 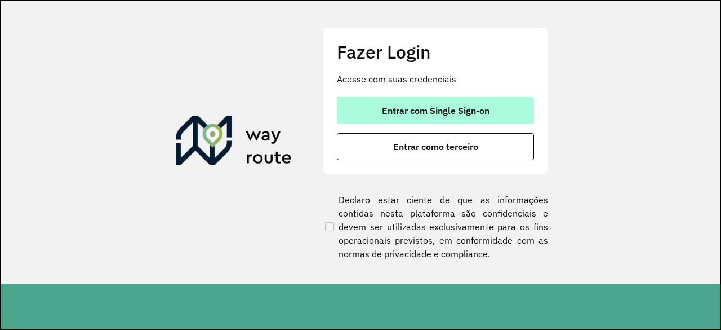 I want to click on p: Acesse com suas credenciais, so click(x=436, y=79).